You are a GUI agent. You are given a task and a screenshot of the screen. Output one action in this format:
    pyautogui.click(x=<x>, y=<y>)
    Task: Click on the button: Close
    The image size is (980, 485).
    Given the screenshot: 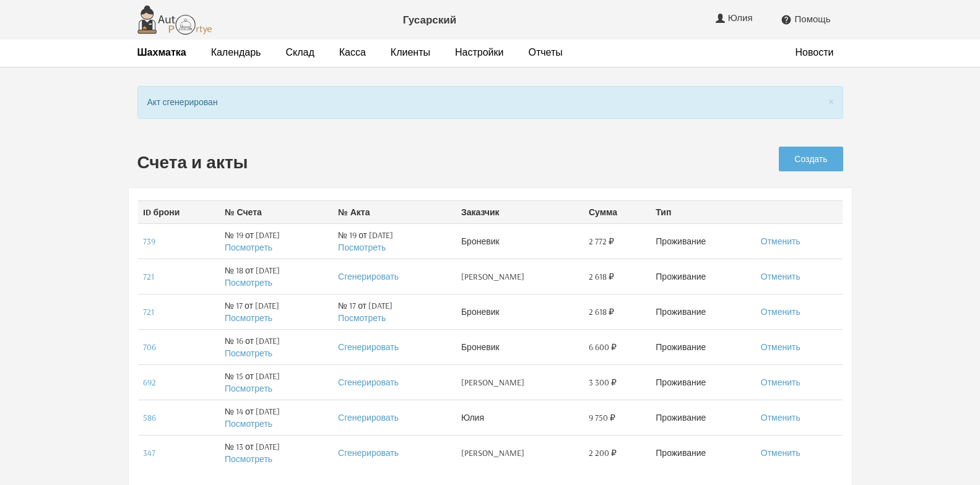 What is the action you would take?
    pyautogui.click(x=831, y=101)
    